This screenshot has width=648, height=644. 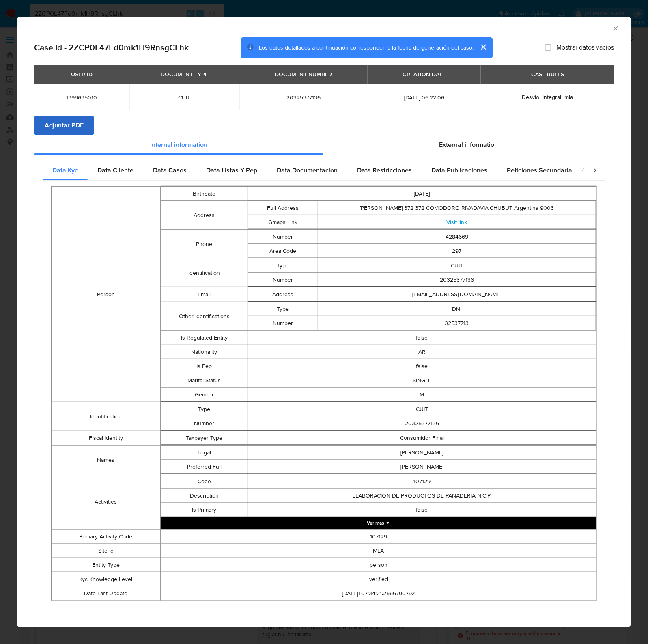 I want to click on td: Date Last Update, so click(x=106, y=593).